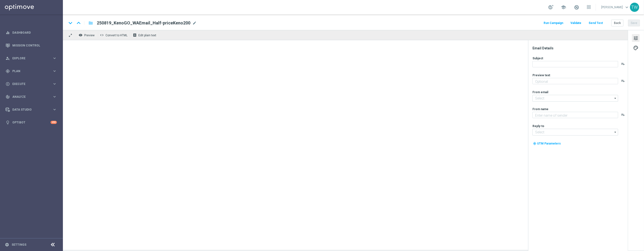  Describe the element at coordinates (636, 48) in the screenshot. I see `button: palette` at that location.